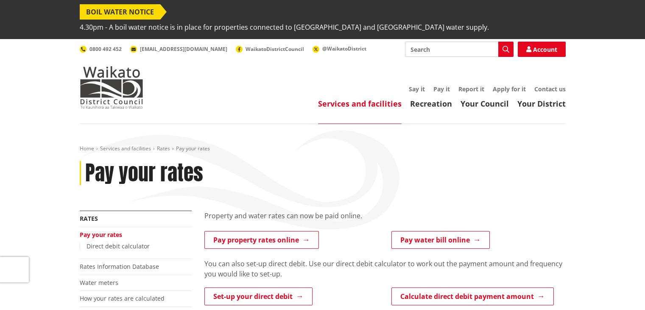  I want to click on a: Home, so click(87, 148).